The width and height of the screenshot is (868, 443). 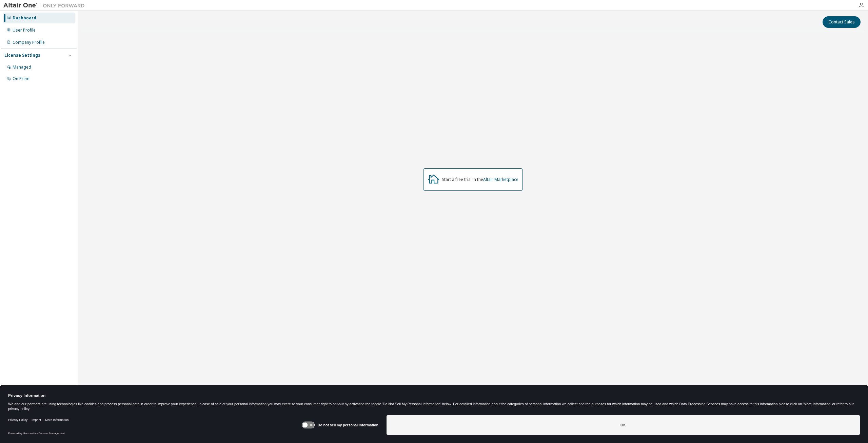 I want to click on div: Dashboard, so click(x=24, y=18).